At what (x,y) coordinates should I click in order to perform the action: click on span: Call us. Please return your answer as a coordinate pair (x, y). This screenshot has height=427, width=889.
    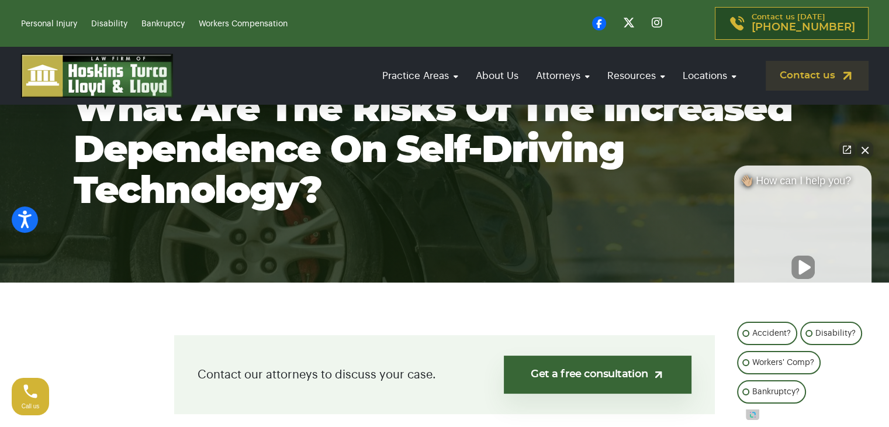
    Looking at the image, I should click on (30, 406).